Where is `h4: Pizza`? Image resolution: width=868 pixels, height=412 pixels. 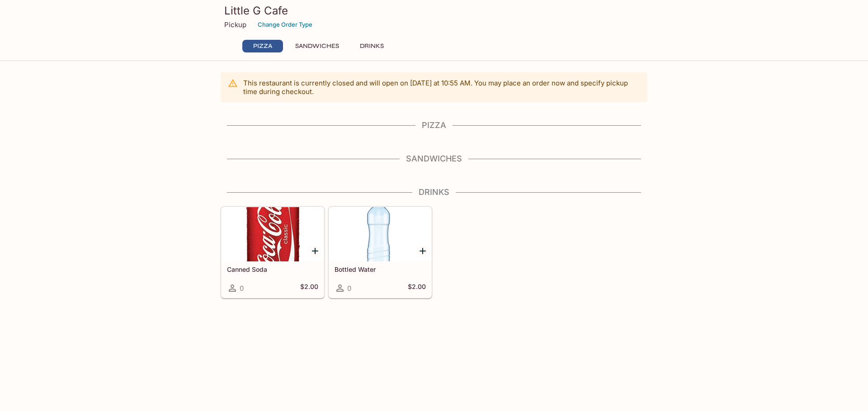
h4: Pizza is located at coordinates (434, 125).